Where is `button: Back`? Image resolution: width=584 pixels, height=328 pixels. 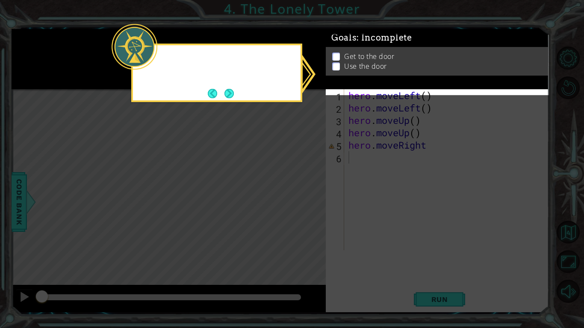
button: Back is located at coordinates (216, 94).